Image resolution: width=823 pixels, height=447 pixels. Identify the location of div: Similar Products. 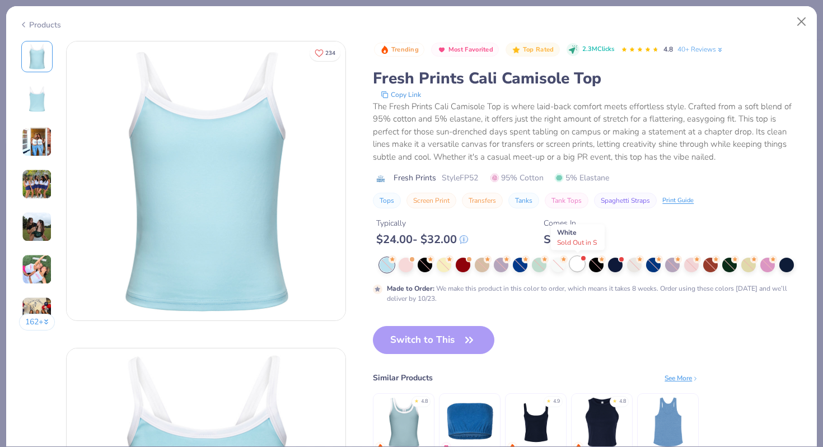
(402, 377).